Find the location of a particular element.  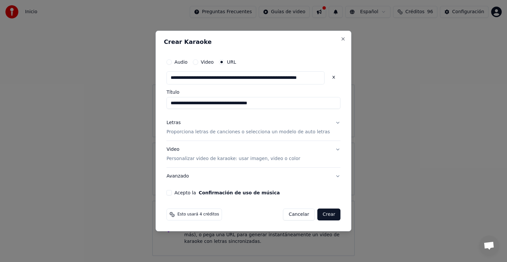

div: Video is located at coordinates (233, 154).